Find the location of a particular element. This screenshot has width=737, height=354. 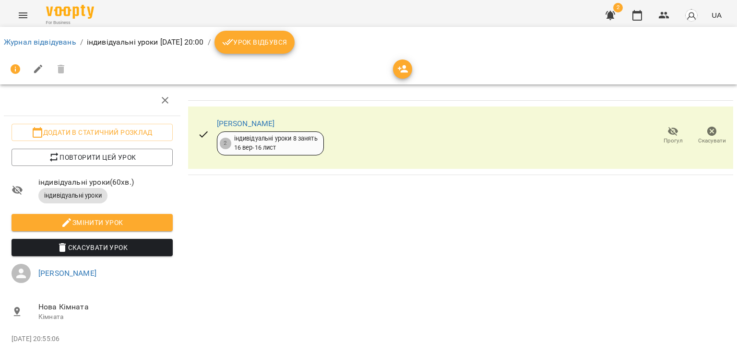

img: avatar_s.png is located at coordinates (691, 15).